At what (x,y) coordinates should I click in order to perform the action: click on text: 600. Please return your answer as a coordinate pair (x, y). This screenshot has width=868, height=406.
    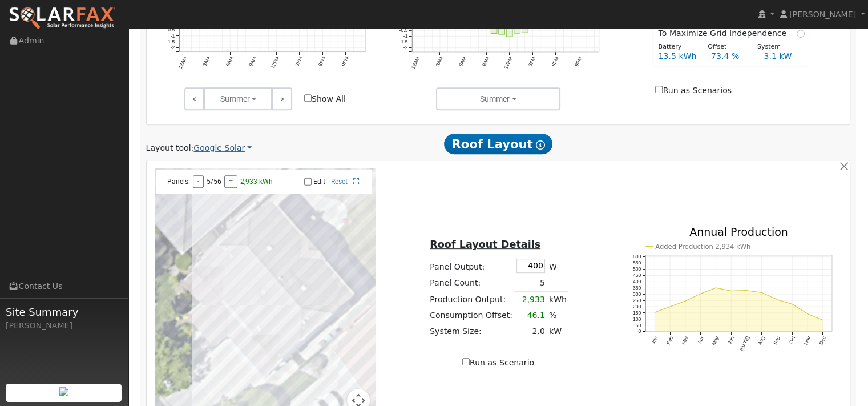
    Looking at the image, I should click on (636, 256).